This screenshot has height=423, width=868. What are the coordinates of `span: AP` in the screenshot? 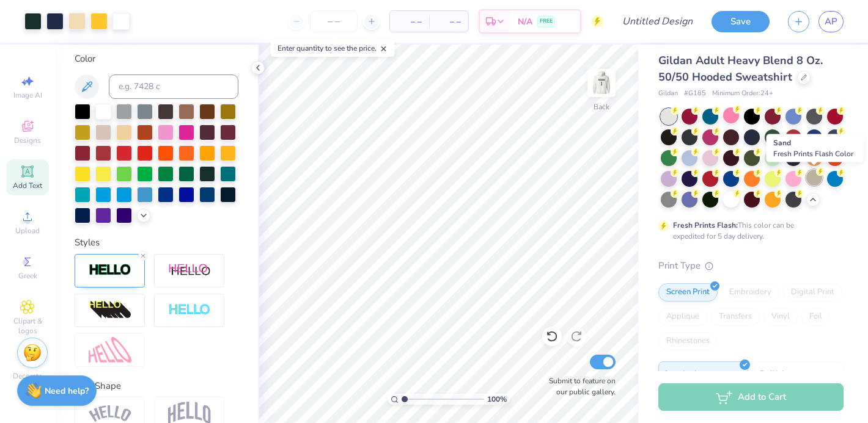 It's located at (831, 21).